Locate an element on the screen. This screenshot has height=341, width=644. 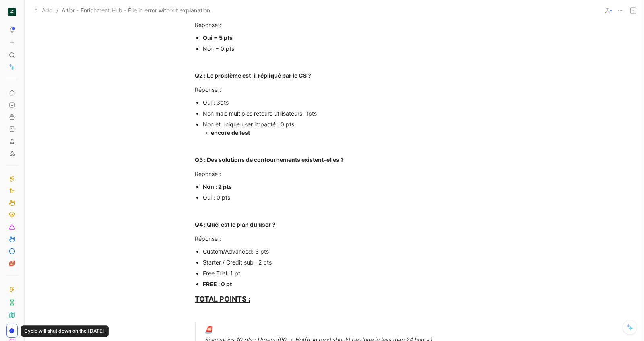
strong: Q4 : Quel est le plan du user ? is located at coordinates (235, 224).